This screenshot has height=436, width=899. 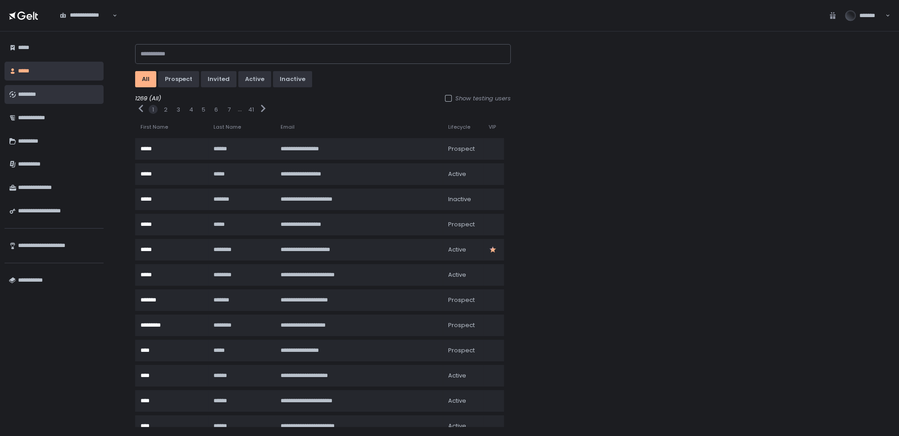 What do you see at coordinates (204, 110) in the screenshot?
I see `div: 5` at bounding box center [204, 110].